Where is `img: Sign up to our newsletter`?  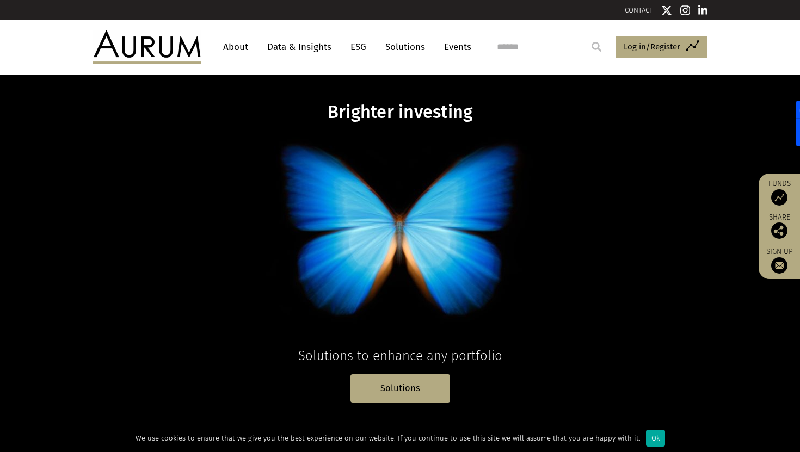
img: Sign up to our newsletter is located at coordinates (780, 266).